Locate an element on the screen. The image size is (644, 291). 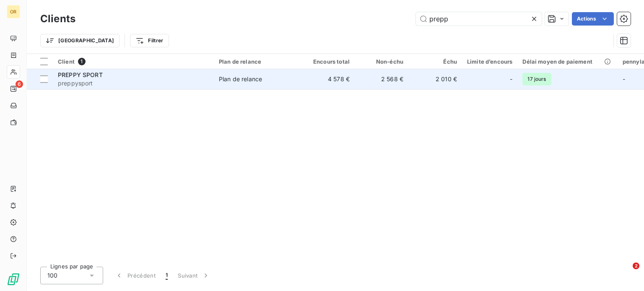
span: preppysport is located at coordinates (133, 83).